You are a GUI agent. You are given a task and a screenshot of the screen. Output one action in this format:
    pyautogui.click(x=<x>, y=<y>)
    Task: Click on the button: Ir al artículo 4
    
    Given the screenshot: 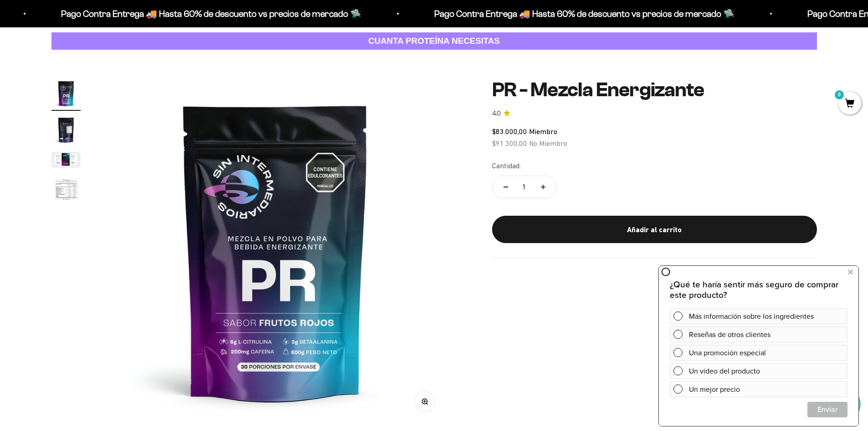 What is the action you would take?
    pyautogui.click(x=66, y=192)
    